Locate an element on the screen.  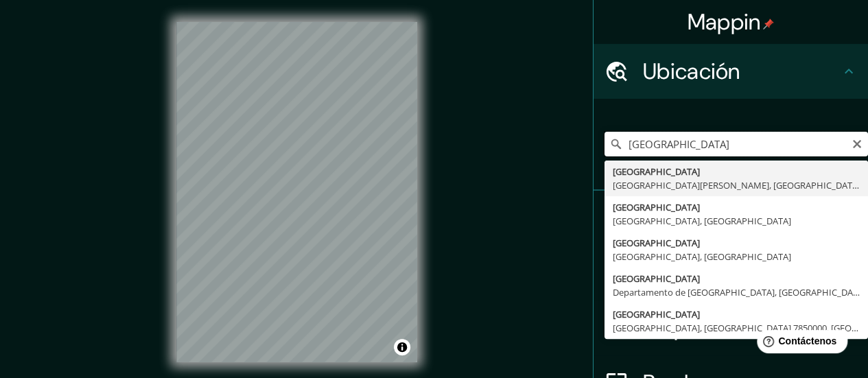
button: Claro is located at coordinates (856, 143).